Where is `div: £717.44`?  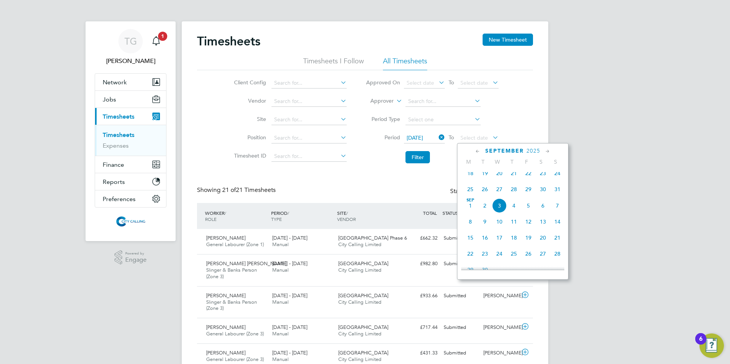 div: £717.44 is located at coordinates (421, 327).